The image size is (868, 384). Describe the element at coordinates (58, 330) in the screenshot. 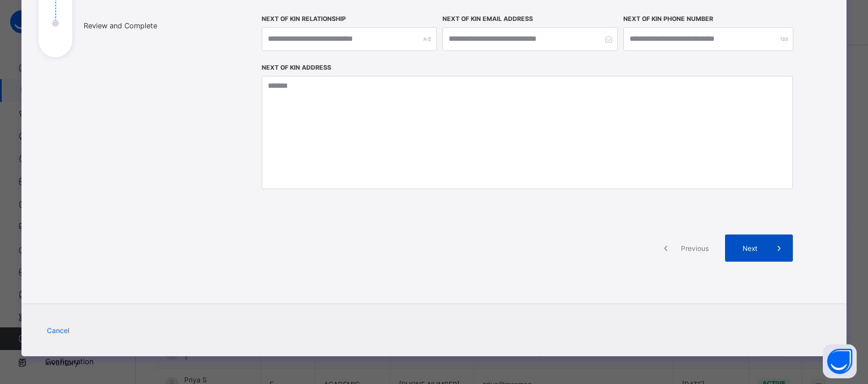

I see `span: Cancel` at that location.